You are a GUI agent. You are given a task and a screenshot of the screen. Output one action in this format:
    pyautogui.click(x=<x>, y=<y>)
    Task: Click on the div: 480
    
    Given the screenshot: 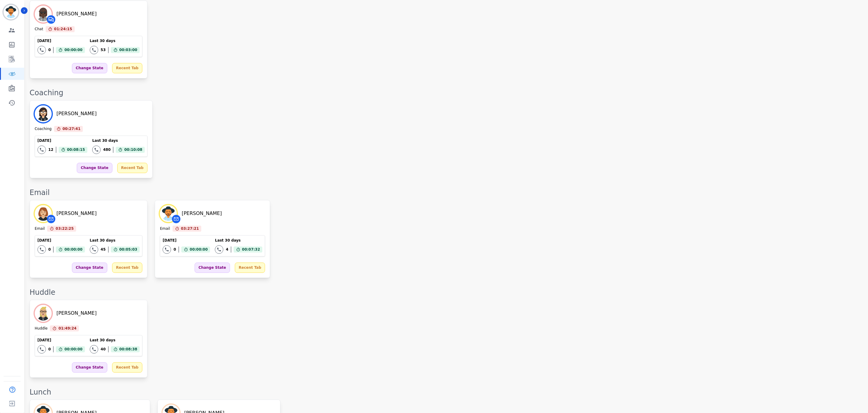 What is the action you would take?
    pyautogui.click(x=106, y=150)
    